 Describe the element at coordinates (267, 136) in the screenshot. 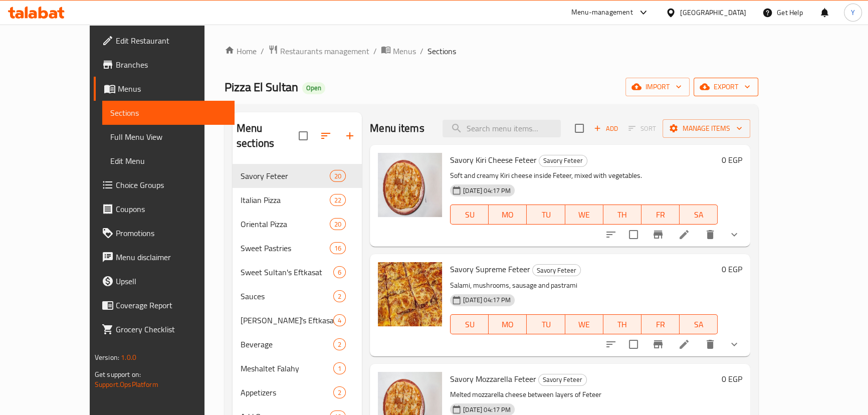

I see `h2: Menu sections` at that location.